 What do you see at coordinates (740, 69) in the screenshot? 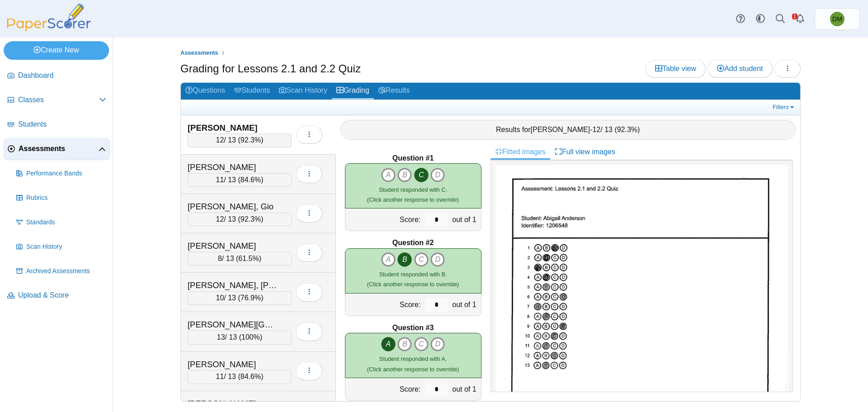
I see `a: Add student` at bounding box center [740, 69].